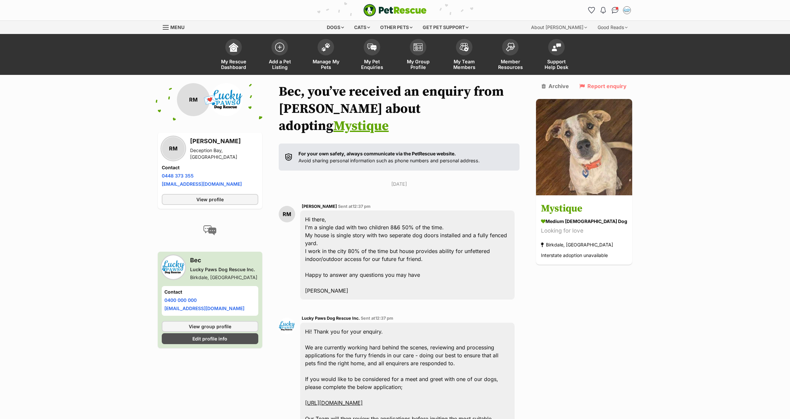 The width and height of the screenshot is (790, 419). Describe the element at coordinates (335, 27) in the screenshot. I see `div: Dogs` at that location.